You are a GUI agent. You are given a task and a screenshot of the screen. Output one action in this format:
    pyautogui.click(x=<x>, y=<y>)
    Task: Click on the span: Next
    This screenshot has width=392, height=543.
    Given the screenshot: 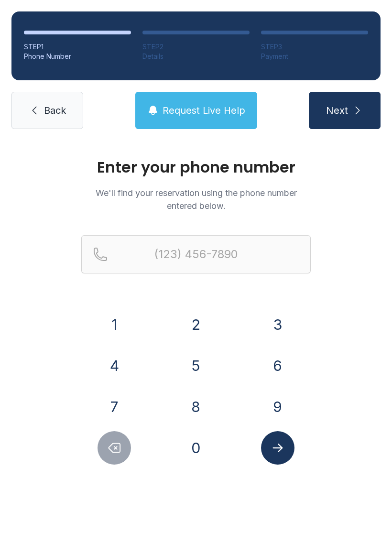 What is the action you would take?
    pyautogui.click(x=337, y=111)
    